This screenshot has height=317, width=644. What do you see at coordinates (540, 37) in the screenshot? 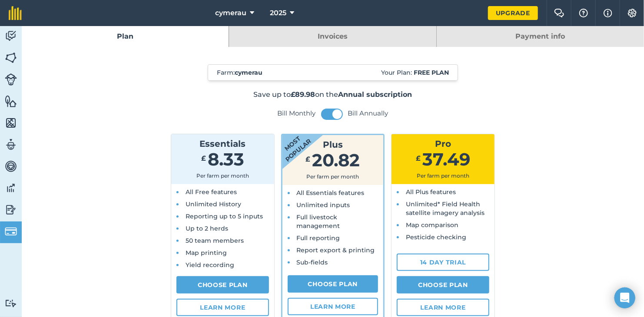
I see `a: Payment info` at bounding box center [540, 37].